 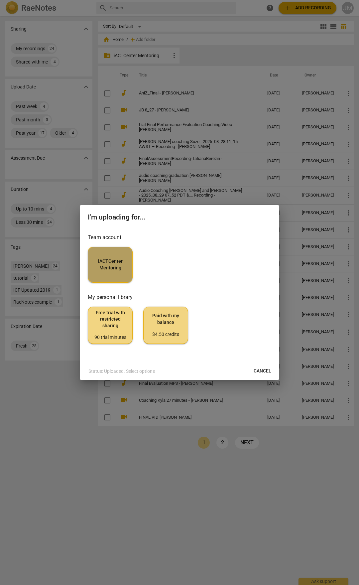 I want to click on button: Free trial with restricted sharing90 trial minutes, so click(x=110, y=325).